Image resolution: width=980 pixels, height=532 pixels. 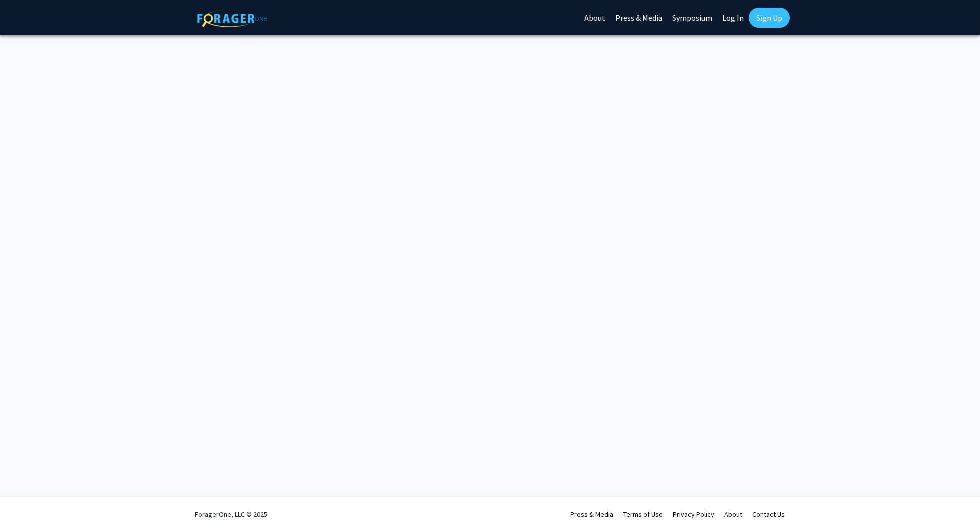 What do you see at coordinates (232, 18) in the screenshot?
I see `img: ForagerOne Logo` at bounding box center [232, 18].